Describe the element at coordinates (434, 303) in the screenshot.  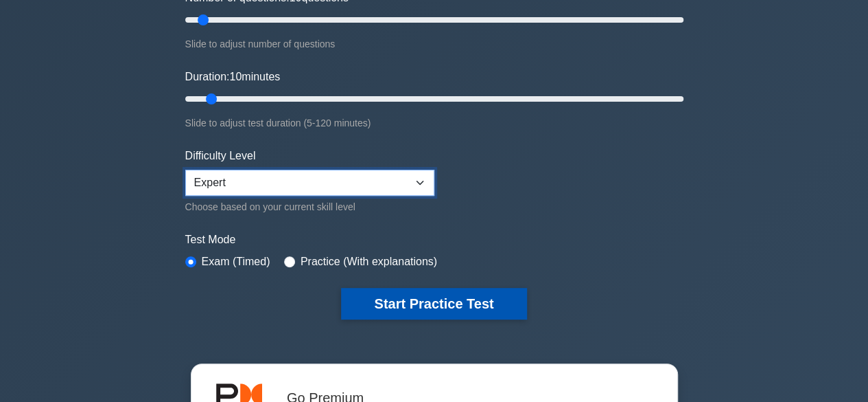
I see `button: Start Practice Test` at that location.